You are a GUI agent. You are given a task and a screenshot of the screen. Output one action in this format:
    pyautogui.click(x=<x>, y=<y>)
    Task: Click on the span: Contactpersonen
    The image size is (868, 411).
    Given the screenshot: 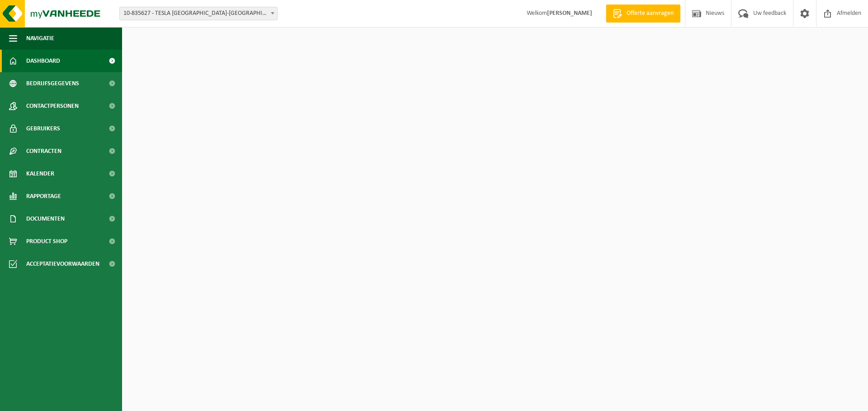 What is the action you would take?
    pyautogui.click(x=52, y=106)
    